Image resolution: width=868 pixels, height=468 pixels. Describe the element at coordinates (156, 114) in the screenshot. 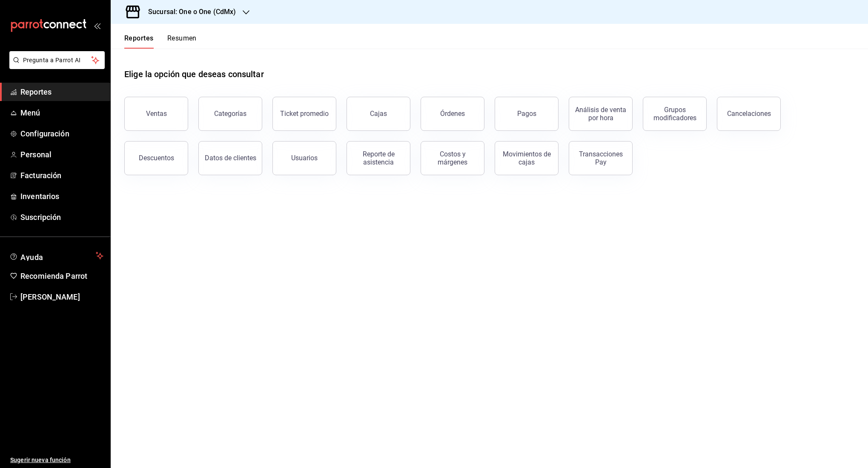

I see `button: Ventas` at that location.